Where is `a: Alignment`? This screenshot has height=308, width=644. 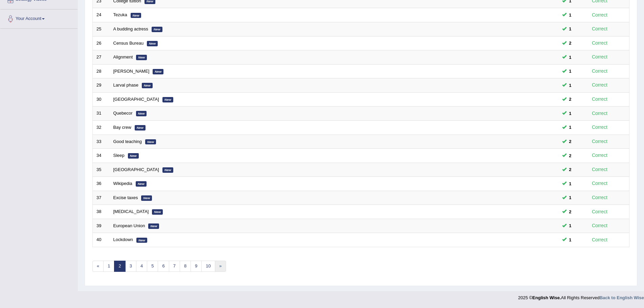 a: Alignment is located at coordinates (123, 56).